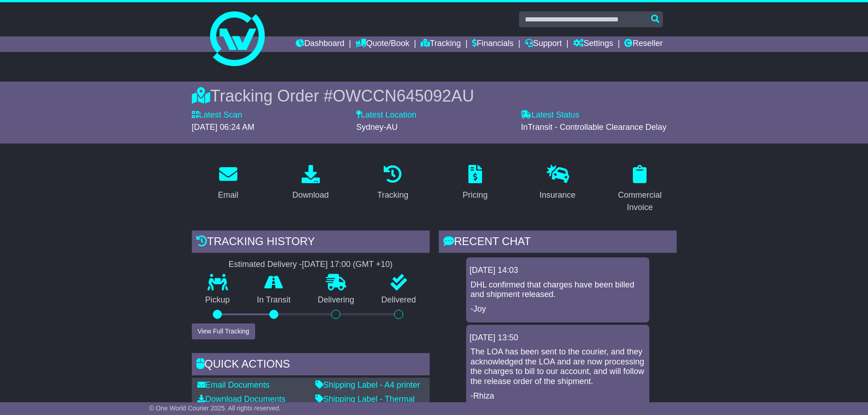 This screenshot has height=415, width=868. I want to click on label: Latest Location, so click(386, 115).